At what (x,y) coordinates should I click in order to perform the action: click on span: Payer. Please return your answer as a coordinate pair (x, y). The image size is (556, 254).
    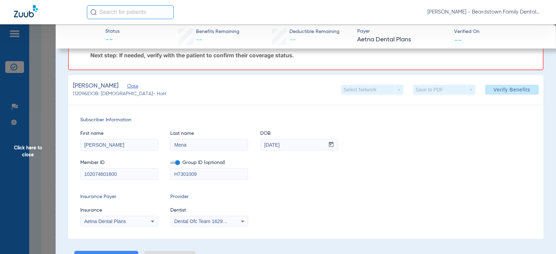
    Looking at the image, I should click on (402, 31).